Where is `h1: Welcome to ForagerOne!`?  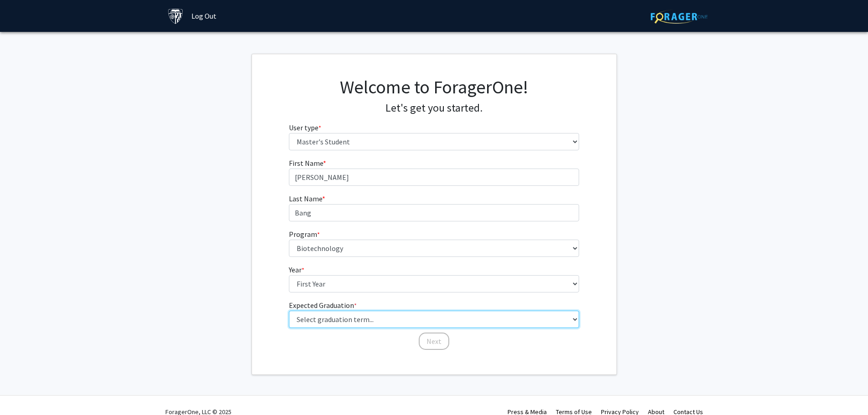 h1: Welcome to ForagerOne! is located at coordinates (434, 87).